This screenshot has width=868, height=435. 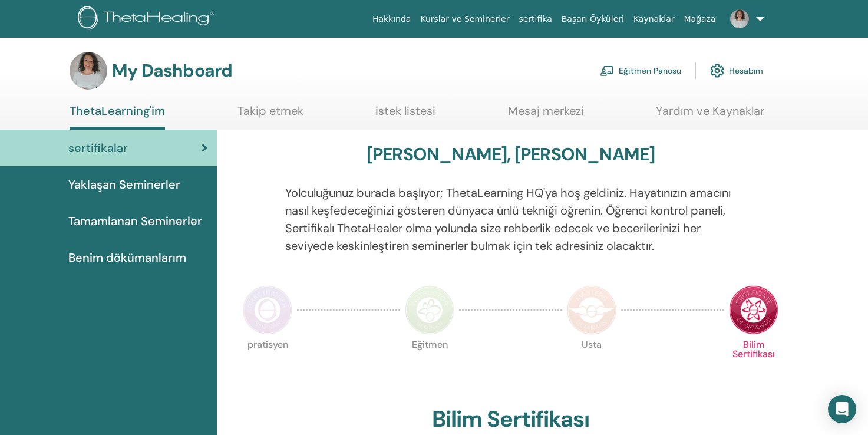 I want to click on span: Benim dökümanlarım, so click(x=128, y=258).